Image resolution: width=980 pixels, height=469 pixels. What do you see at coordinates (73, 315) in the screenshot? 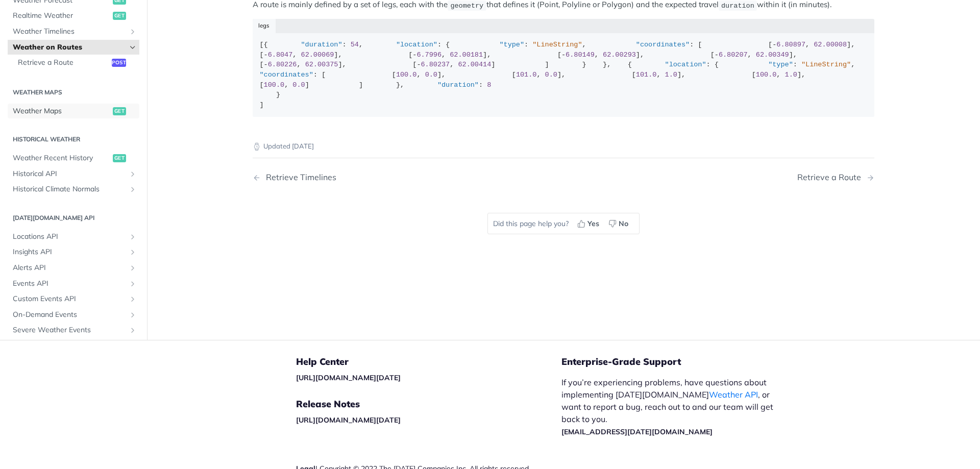
I see `a: On-Demand EventsShow subpages for On-Demand Events` at bounding box center [73, 315].